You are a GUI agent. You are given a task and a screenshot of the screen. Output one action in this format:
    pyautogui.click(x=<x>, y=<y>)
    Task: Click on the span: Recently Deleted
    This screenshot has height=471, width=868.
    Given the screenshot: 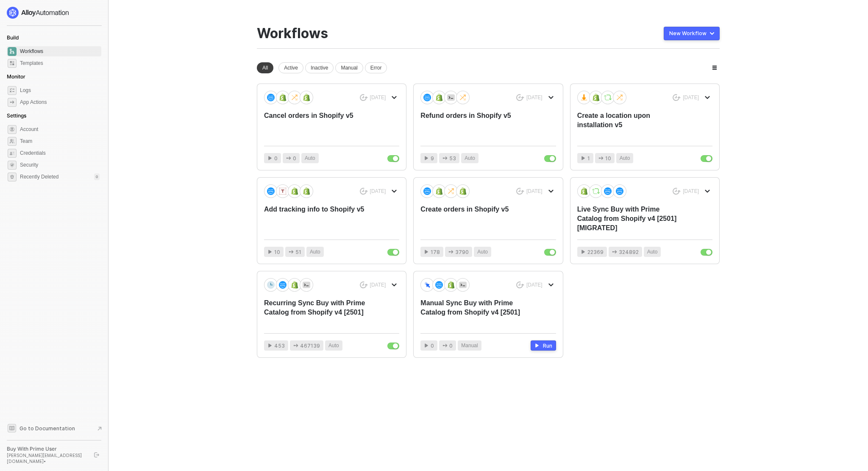 What is the action you would take?
    pyautogui.click(x=39, y=177)
    